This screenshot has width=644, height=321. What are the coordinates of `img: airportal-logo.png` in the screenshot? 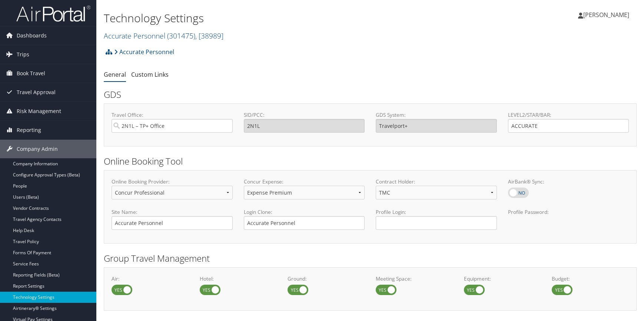 It's located at (53, 13).